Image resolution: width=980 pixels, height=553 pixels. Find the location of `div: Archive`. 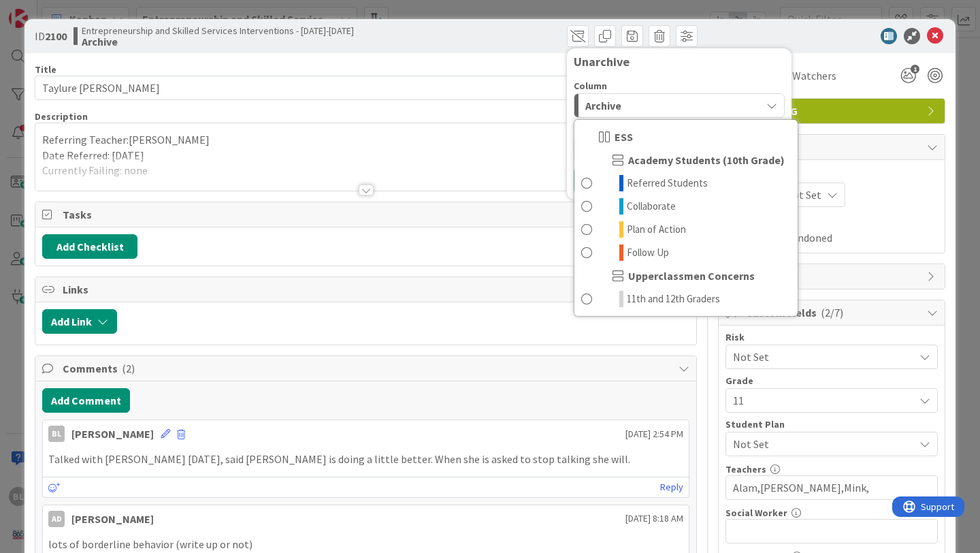

div: Archive is located at coordinates (686, 218).